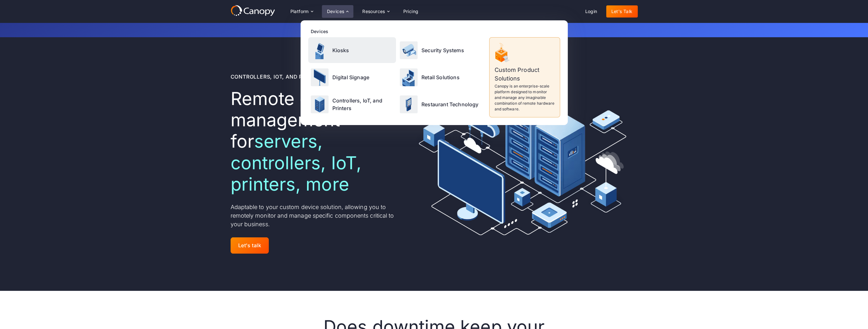  What do you see at coordinates (525, 97) in the screenshot?
I see `p: Canopy is an enterprise-scale platform designed to monitor and manage any imaginable combination ...` at bounding box center [525, 97].